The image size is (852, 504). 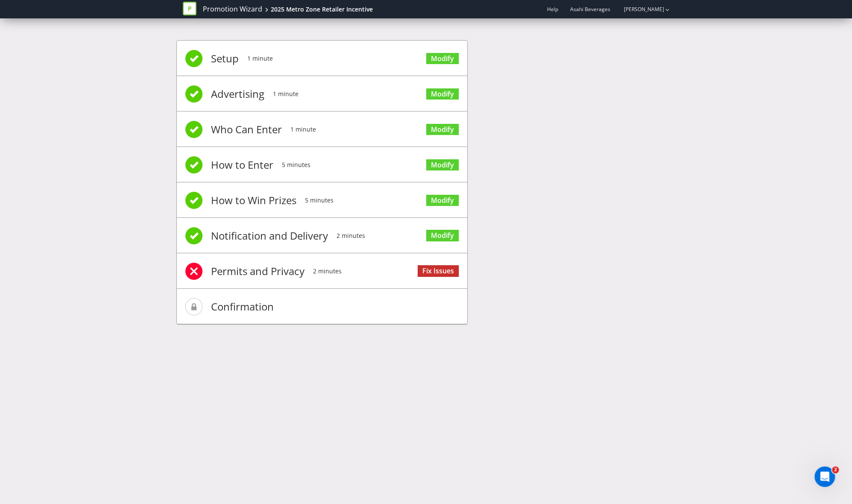 I want to click on span: Notification and Delivery, so click(x=269, y=236).